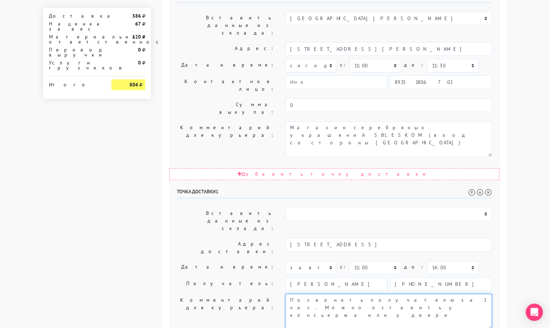  I want to click on div: Материальная ответственность, so click(75, 39).